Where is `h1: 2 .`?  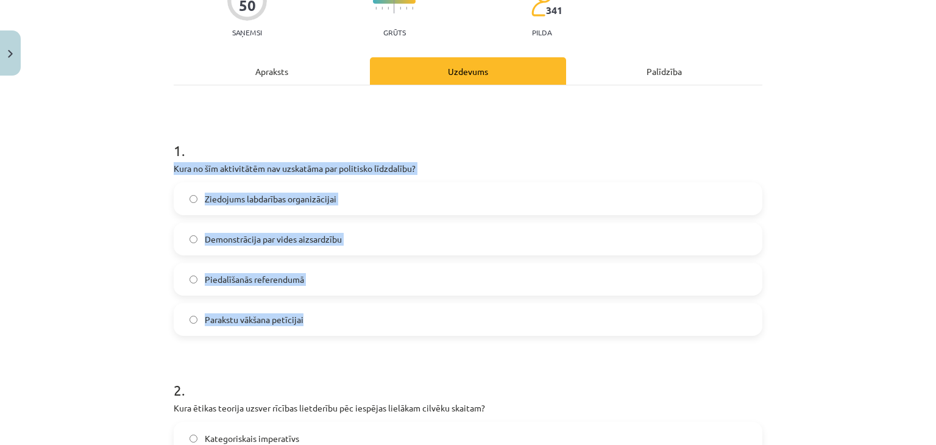 h1: 2 . is located at coordinates (468, 379).